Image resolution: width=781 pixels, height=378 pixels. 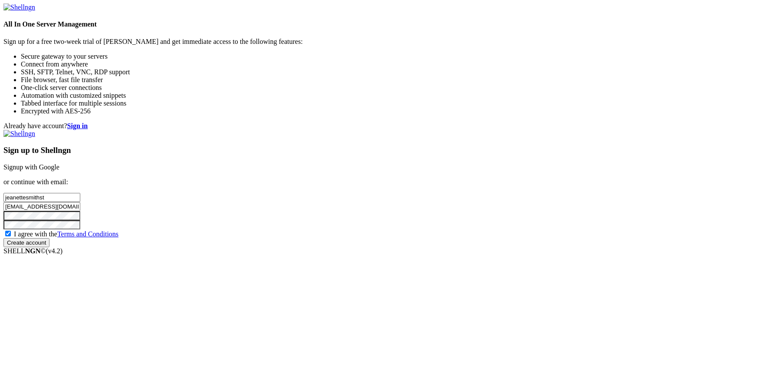 I want to click on li: Tabbed interface for multiple sessions, so click(x=399, y=103).